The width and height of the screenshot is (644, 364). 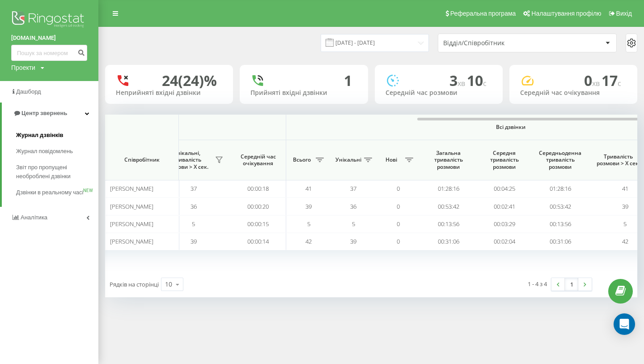 What do you see at coordinates (44, 113) in the screenshot?
I see `span: Центр звернень` at bounding box center [44, 113].